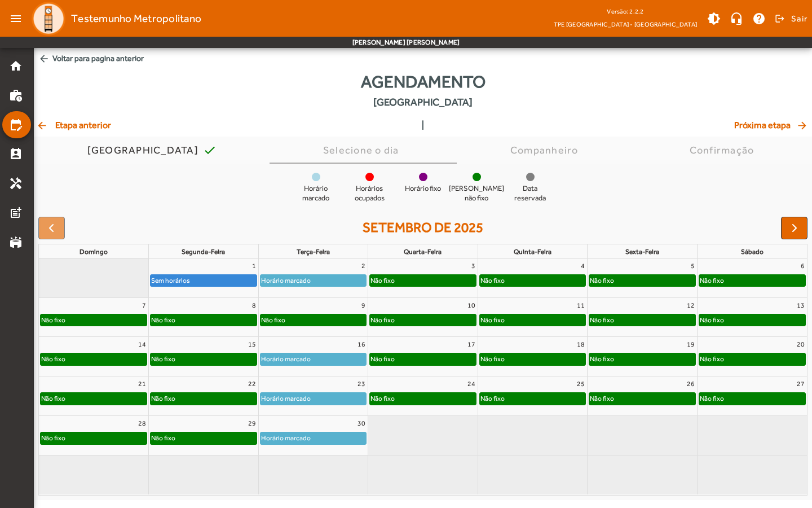  Describe the element at coordinates (423, 252) in the screenshot. I see `a: quarta-feira` at that location.